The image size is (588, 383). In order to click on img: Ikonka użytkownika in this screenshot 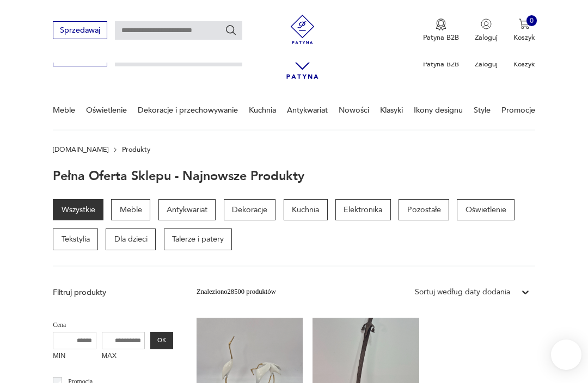, I will do `click(486, 24)`.